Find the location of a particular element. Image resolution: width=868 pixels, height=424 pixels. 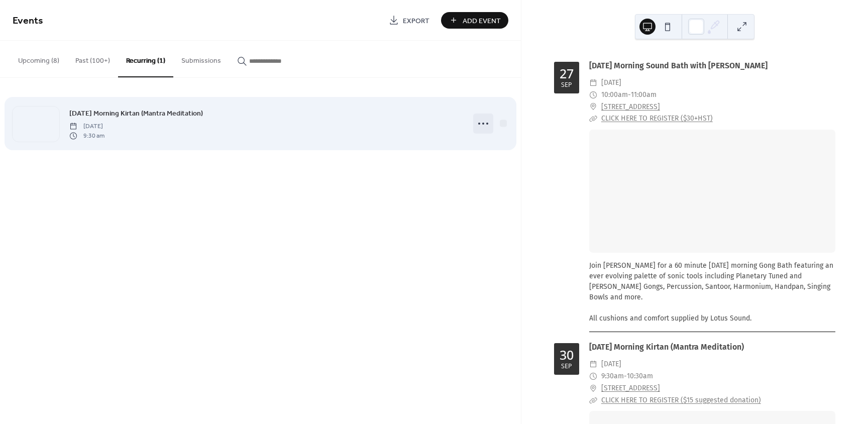

span: Add Event is located at coordinates (482, 21).